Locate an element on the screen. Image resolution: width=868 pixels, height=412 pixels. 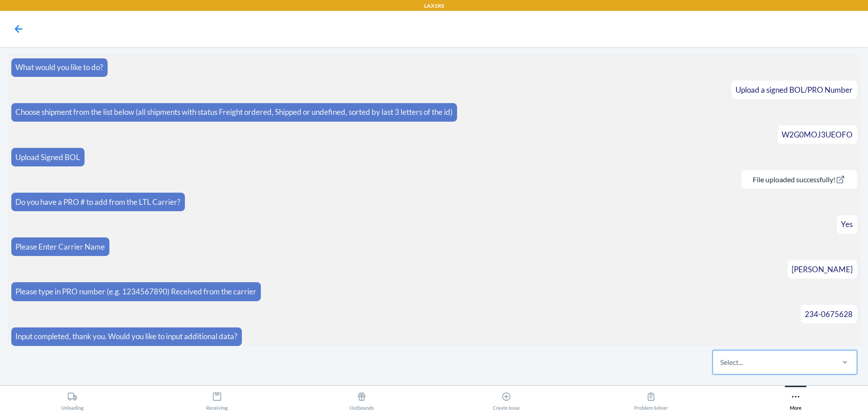
p: Please Enter Carrier Name is located at coordinates (60, 247).